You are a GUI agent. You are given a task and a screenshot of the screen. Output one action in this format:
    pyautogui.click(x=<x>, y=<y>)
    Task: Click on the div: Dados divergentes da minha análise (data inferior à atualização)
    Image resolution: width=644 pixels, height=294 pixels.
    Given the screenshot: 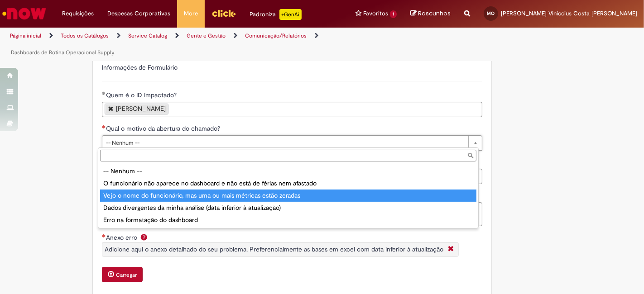 What is the action you would take?
    pyautogui.click(x=288, y=208)
    